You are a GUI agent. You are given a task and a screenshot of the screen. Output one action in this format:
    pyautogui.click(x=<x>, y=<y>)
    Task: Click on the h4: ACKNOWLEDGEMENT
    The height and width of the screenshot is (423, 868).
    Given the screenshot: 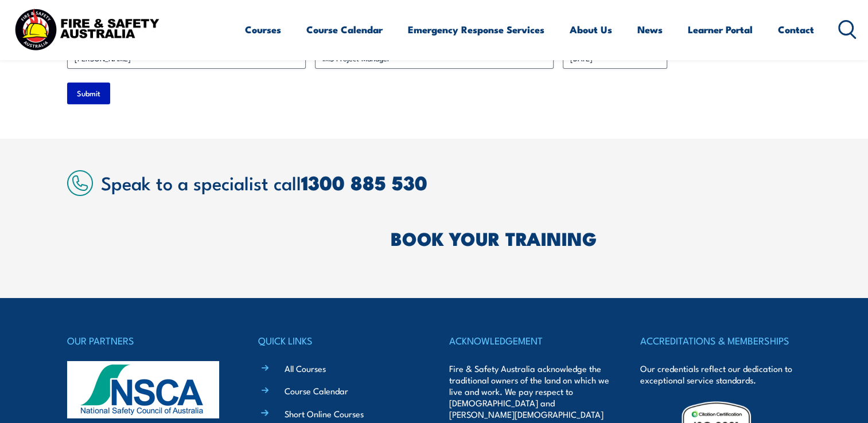 What is the action you would take?
    pyautogui.click(x=529, y=341)
    